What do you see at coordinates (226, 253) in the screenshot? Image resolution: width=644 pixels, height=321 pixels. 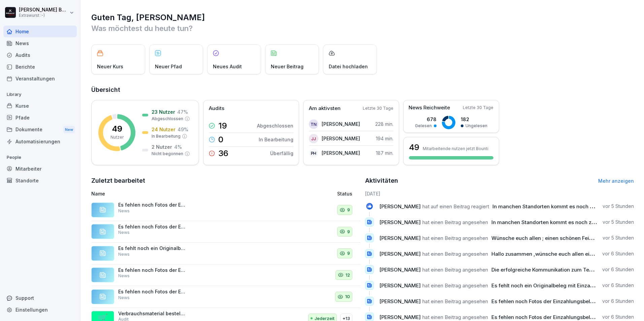 I see `a: Es fehlt noch ein Originalbeleg mit Einzahlung vom: 11.09. Auch diese bitte spätestens jetzt ins ...` at bounding box center [226, 253].